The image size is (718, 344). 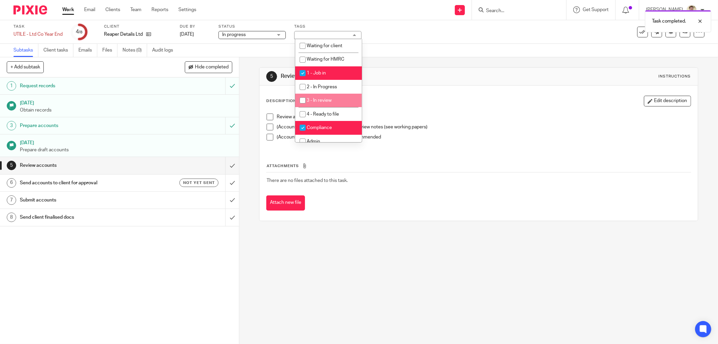 I want to click on a: Team, so click(x=136, y=10).